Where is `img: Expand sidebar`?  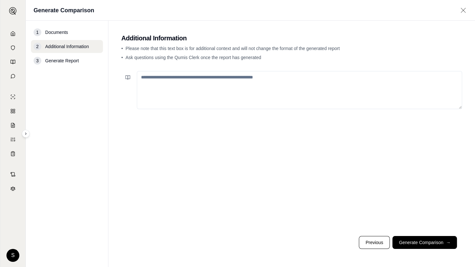 img: Expand sidebar is located at coordinates (13, 11).